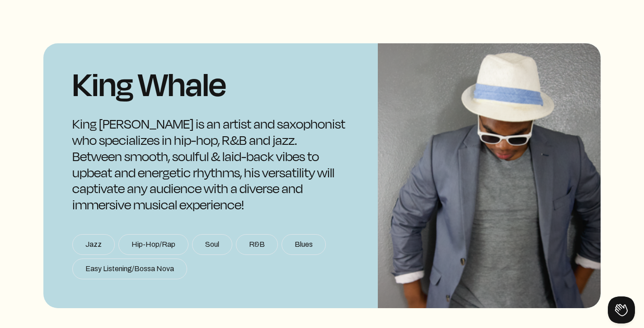  I want to click on div: King Whale, so click(211, 83).